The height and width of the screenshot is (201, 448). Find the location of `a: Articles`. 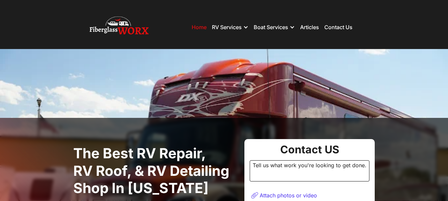

a: Articles is located at coordinates (309, 27).